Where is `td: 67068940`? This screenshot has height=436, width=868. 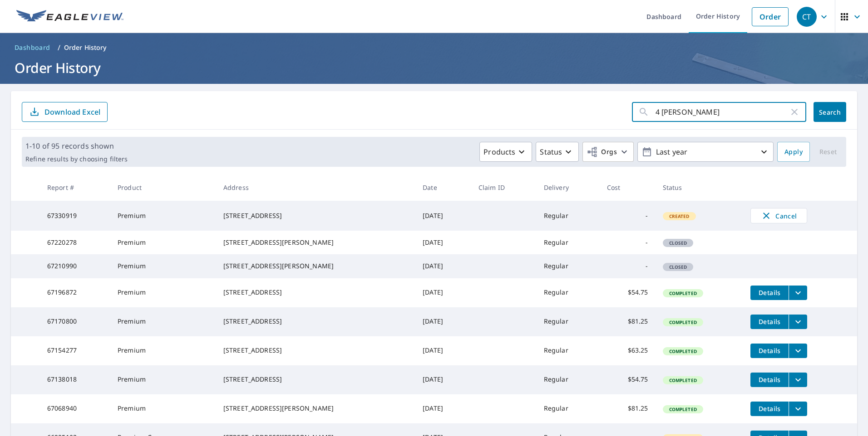 td: 67068940 is located at coordinates (75, 409).